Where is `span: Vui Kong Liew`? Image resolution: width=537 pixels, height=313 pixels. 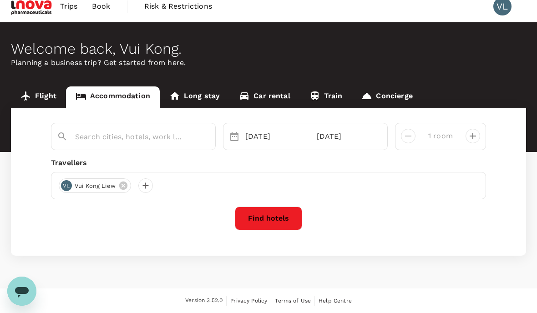
span: Vui Kong Liew is located at coordinates (95, 186).